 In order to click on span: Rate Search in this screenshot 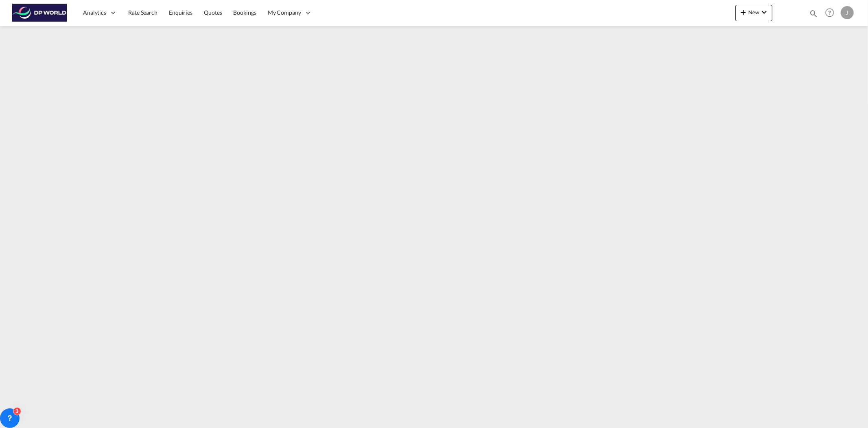, I will do `click(143, 12)`.